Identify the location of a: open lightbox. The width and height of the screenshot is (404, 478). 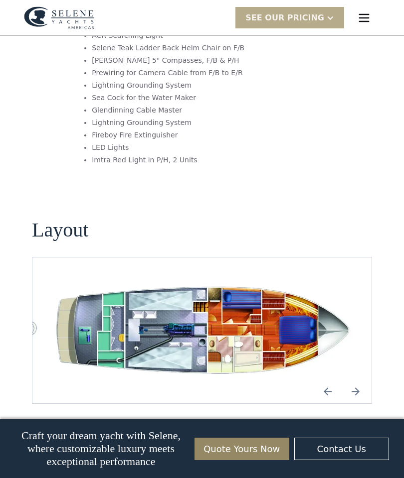
(202, 330).